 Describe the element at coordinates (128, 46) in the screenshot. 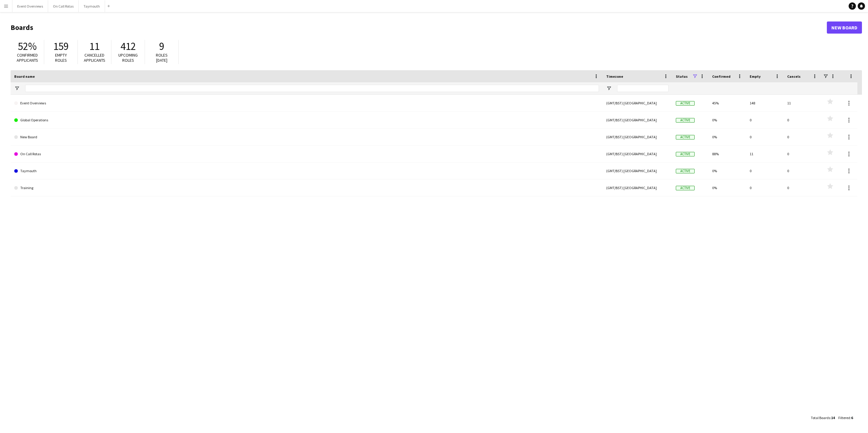

I see `span: 412` at that location.